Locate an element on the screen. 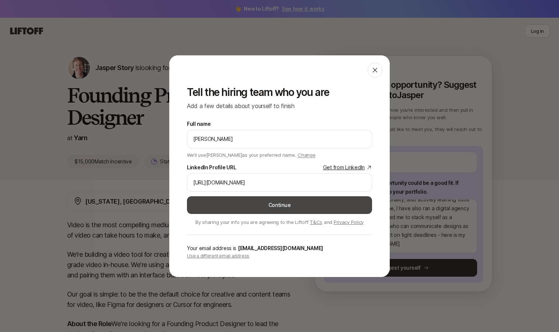 This screenshot has height=332, width=559. input: e.g. Melanie Perkins is located at coordinates (280, 139).